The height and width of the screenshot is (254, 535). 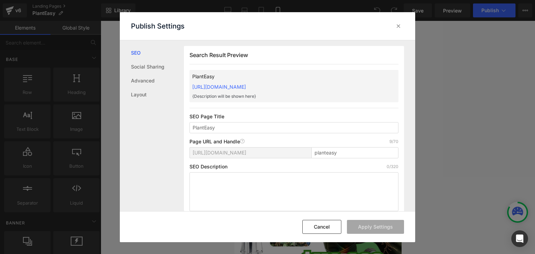 What do you see at coordinates (392, 167) in the screenshot?
I see `p: 0/320` at bounding box center [392, 167].